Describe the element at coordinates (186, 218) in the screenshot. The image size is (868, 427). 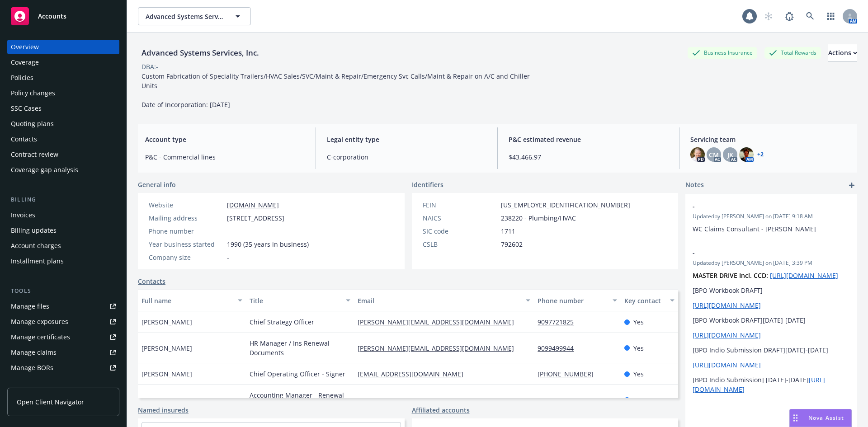
I see `div: Mailing address` at that location.